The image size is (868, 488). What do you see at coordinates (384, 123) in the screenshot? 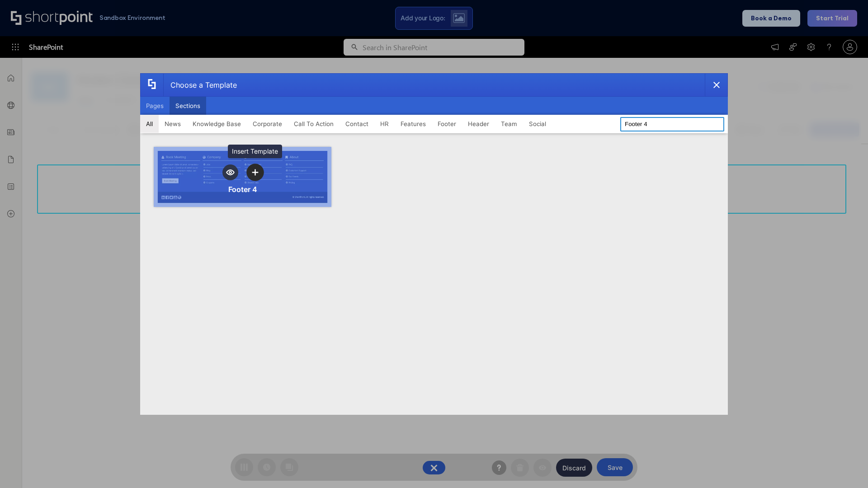
I see `button: HR` at bounding box center [384, 123].